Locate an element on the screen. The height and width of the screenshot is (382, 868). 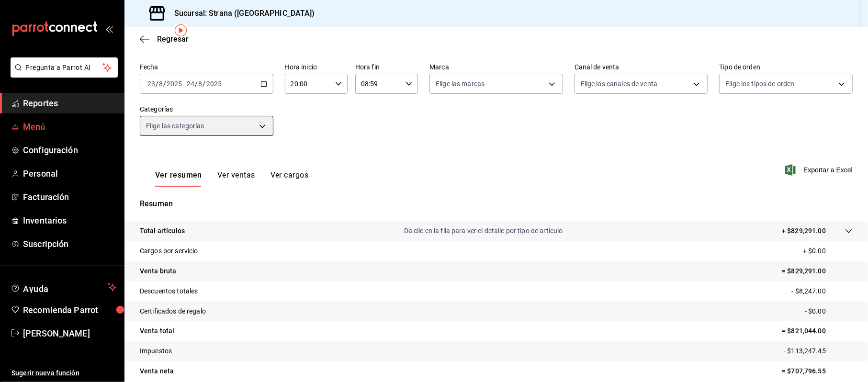
span: Elige los canales de venta is located at coordinates (619, 84).